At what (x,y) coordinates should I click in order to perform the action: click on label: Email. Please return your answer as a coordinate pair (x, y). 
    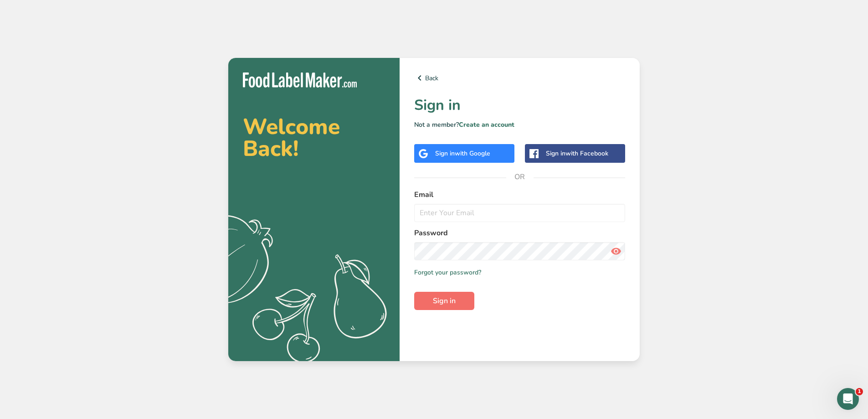
    Looking at the image, I should click on (519, 195).